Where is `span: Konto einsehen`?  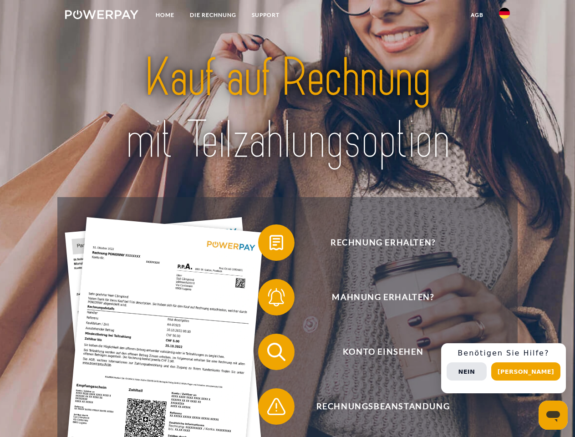
span: Konto einsehen is located at coordinates (383, 352).